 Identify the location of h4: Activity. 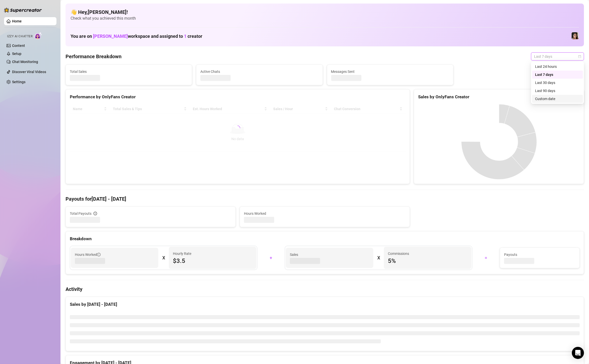
(324, 289).